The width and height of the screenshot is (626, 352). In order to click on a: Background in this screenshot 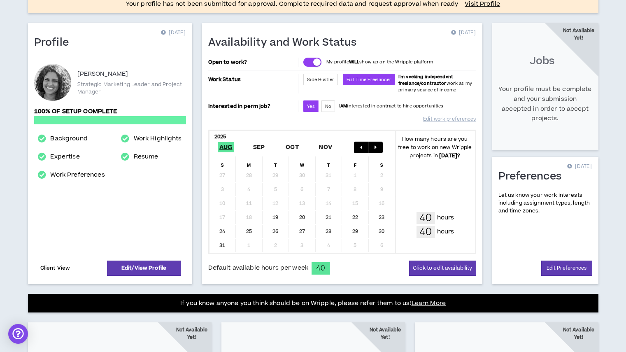, I will do `click(69, 139)`.